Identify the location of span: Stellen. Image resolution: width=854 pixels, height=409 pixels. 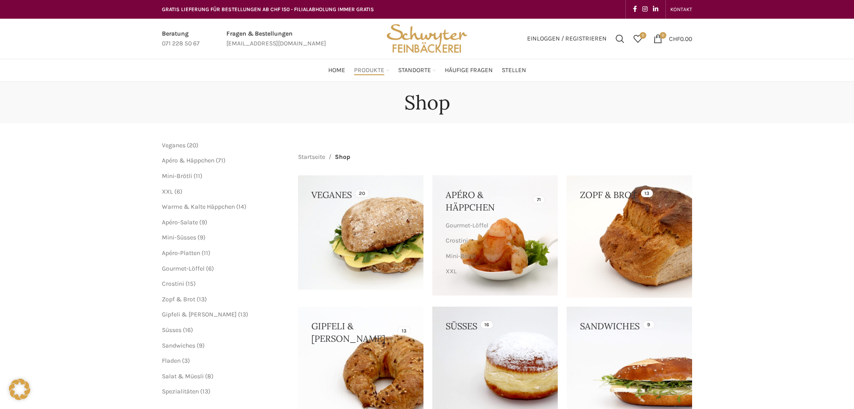
(514, 70).